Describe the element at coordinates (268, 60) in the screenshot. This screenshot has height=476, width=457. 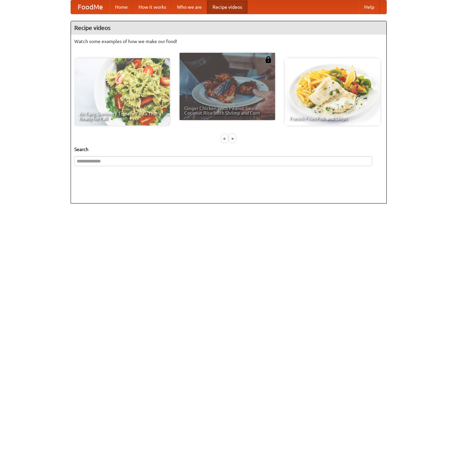
I see `img: 483408.png` at that location.